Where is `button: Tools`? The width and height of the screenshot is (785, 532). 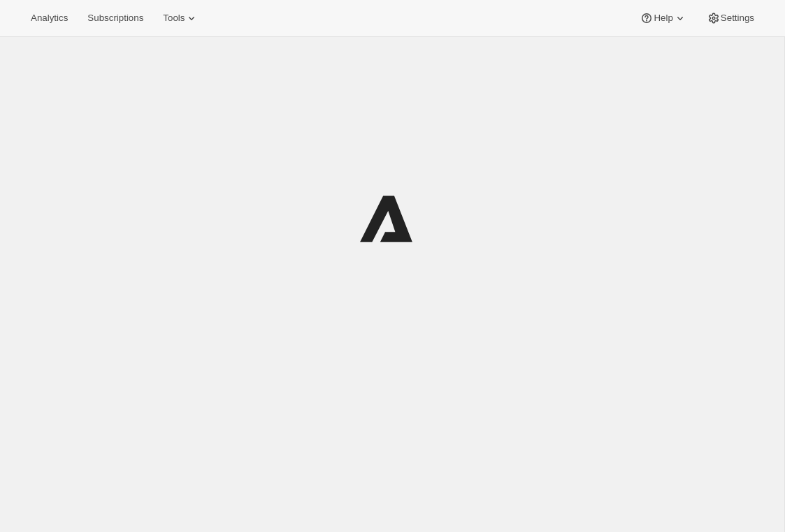
button: Tools is located at coordinates (181, 18).